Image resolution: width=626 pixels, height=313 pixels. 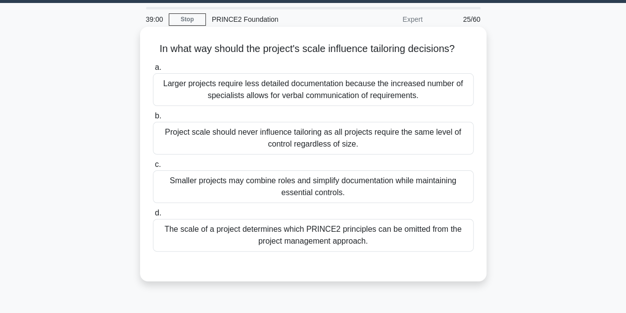 I want to click on div: Project scale should never influence tailoring as all projects require the same level of control ..., so click(x=313, y=138).